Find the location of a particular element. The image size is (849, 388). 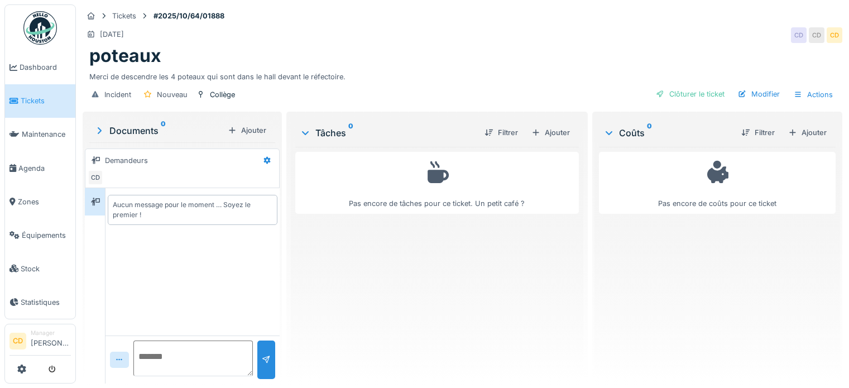

a: Zones is located at coordinates (40, 201).